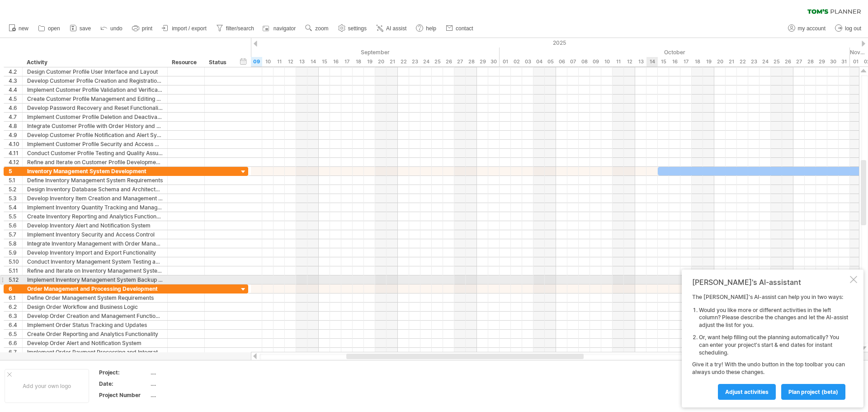 The image size is (868, 412). I want to click on div: Saturday, 25 October 2025, so click(776, 62).